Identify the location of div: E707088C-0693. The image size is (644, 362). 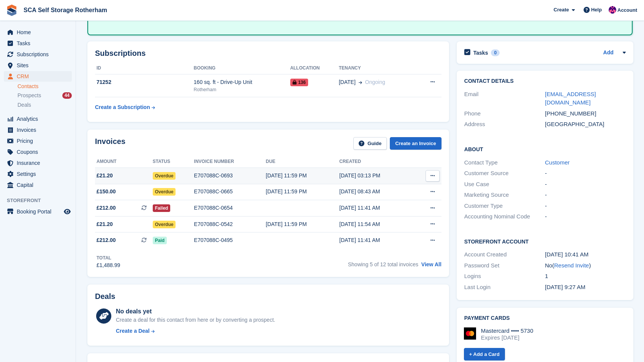
(230, 175).